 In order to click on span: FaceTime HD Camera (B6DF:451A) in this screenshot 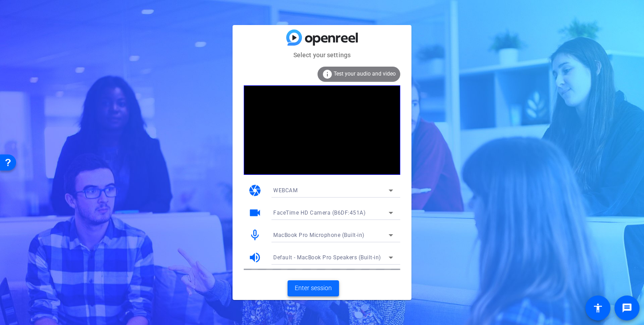, I will do `click(319, 213)`.